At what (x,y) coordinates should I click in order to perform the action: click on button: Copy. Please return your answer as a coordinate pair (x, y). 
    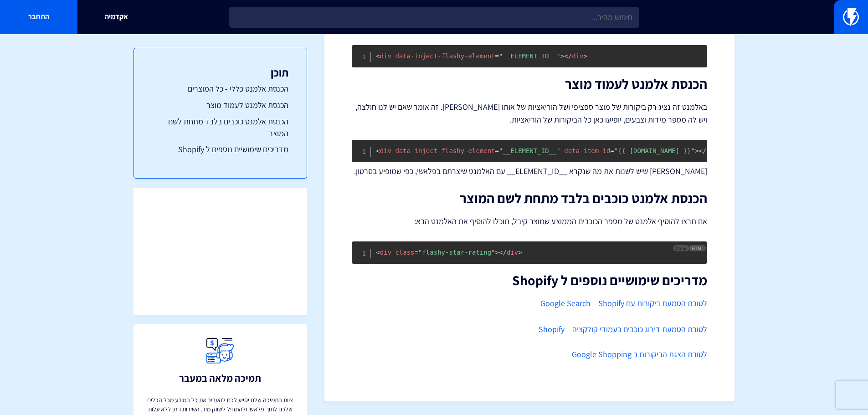
    Looking at the image, I should click on (681, 248).